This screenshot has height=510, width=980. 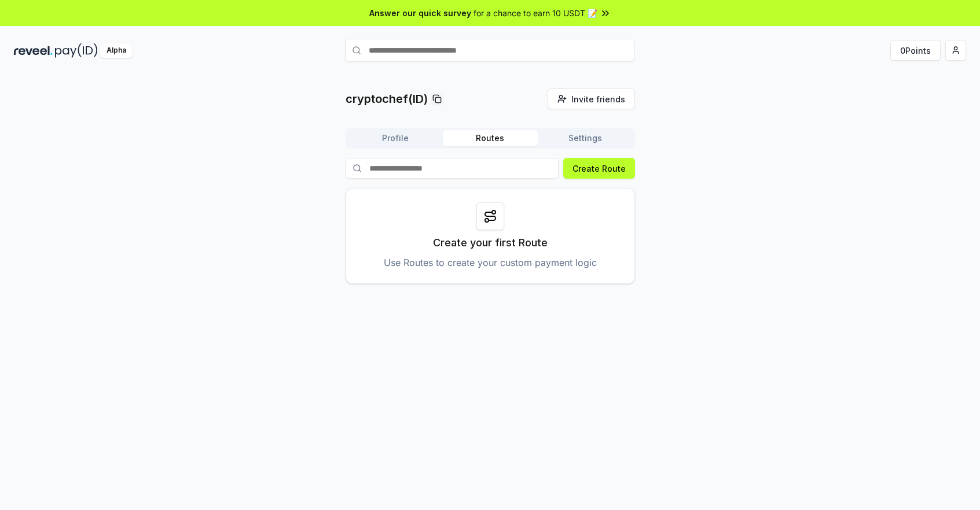 I want to click on button: Invite friends, so click(x=591, y=99).